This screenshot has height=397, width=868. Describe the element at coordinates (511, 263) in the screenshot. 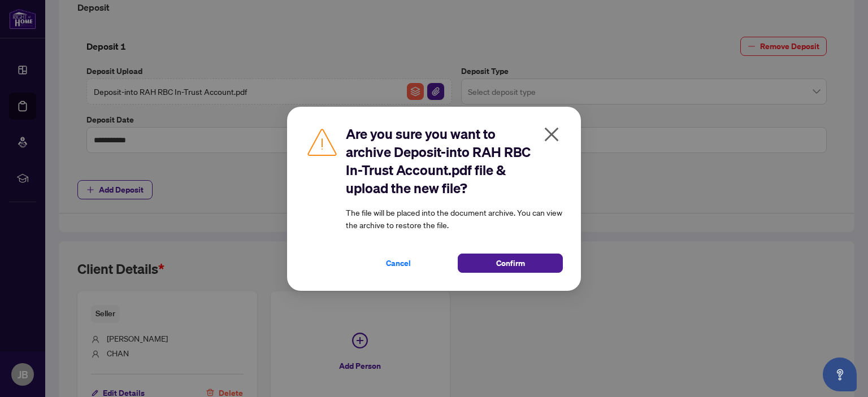

I see `span: Confirm` at that location.